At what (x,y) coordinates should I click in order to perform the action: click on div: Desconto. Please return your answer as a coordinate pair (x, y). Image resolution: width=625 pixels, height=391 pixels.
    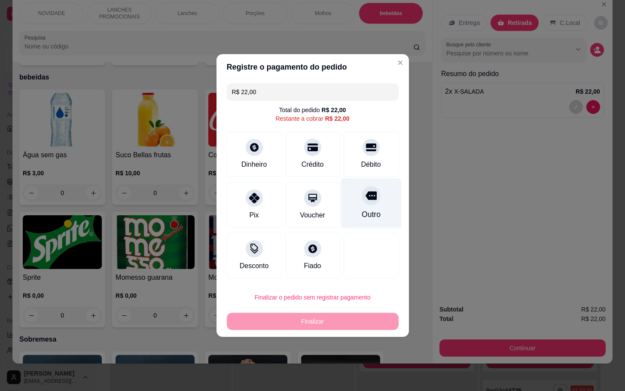
    Looking at the image, I should click on (254, 266).